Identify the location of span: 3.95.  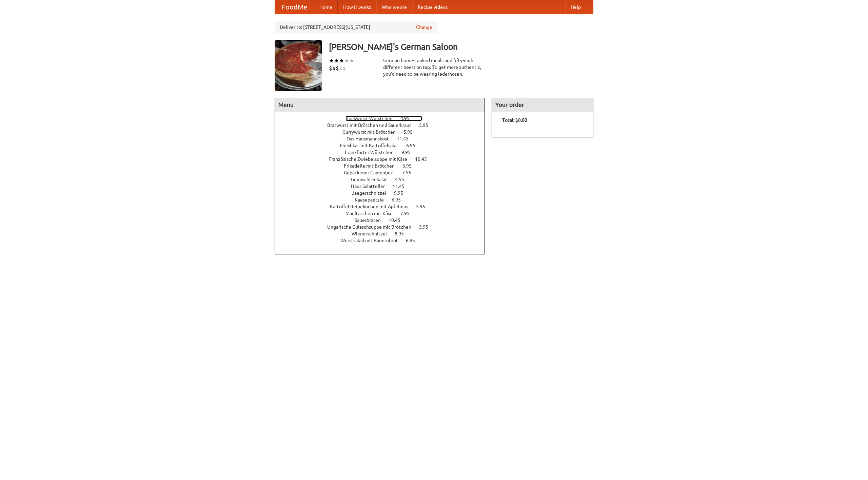
(427, 227).